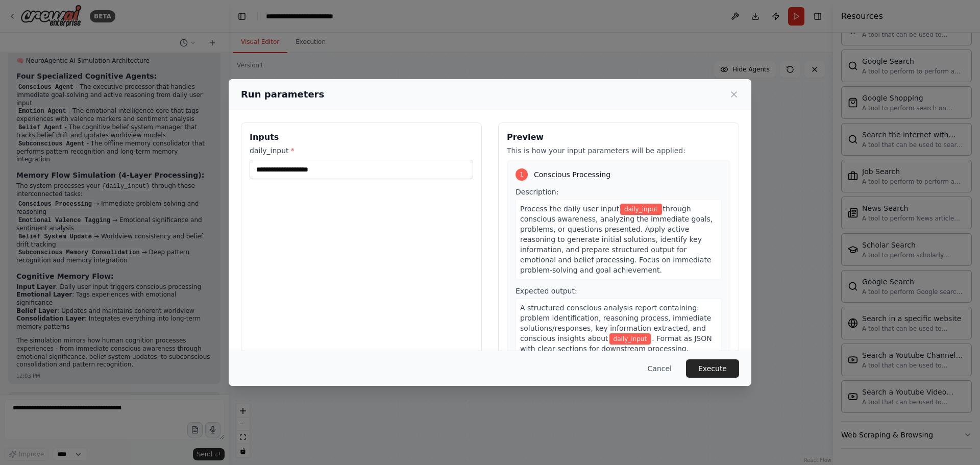 The width and height of the screenshot is (980, 465). I want to click on div: 1, so click(522, 174).